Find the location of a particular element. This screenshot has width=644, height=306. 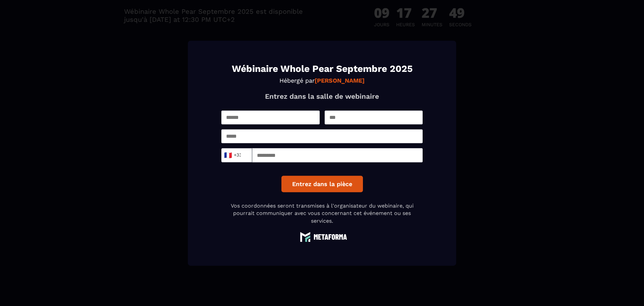

p: Vos coordonnées seront transmises à l'organisateur du webinaire, qui pourrait communiquer avec vo... is located at coordinates (322, 213).